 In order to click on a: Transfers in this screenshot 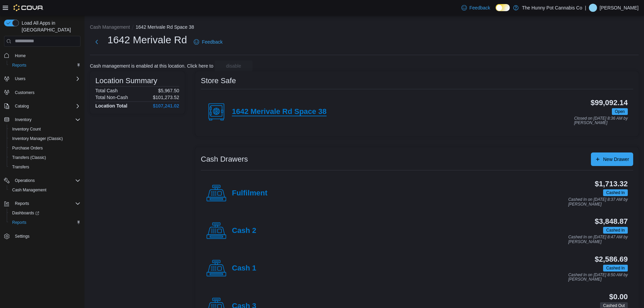, I will do `click(21, 167)`.